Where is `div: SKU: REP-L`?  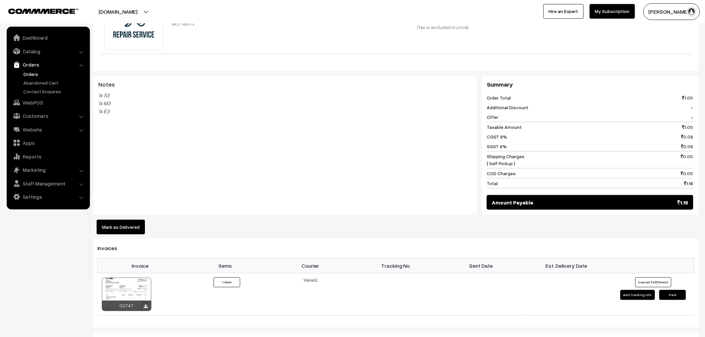
div: SKU: REP-L is located at coordinates (234, 24).